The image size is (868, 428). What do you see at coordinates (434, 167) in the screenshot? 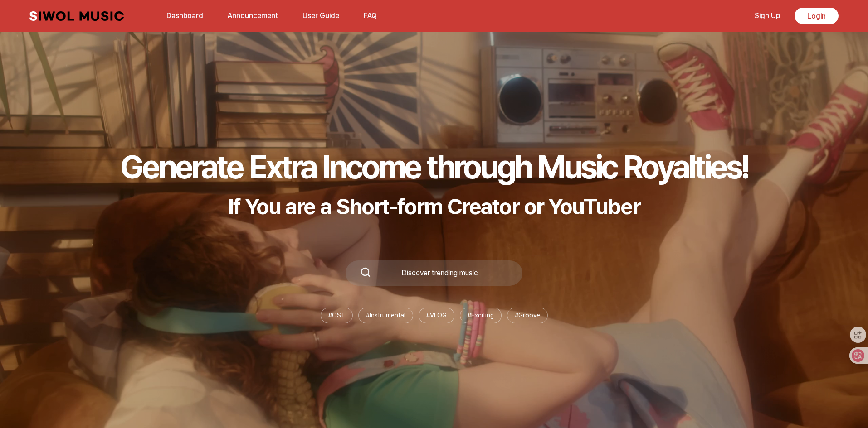
I see `h1: Generate Extra Income through Music Royalties!` at bounding box center [434, 167].